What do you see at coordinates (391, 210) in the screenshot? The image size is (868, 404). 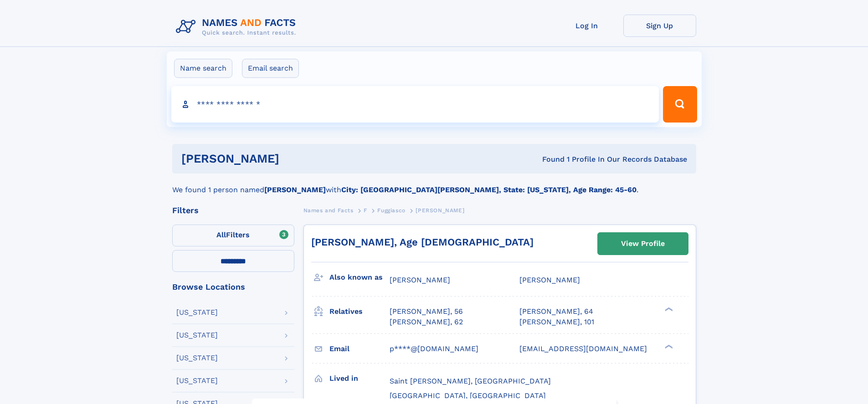 I see `span: Fuggiasco` at bounding box center [391, 210].